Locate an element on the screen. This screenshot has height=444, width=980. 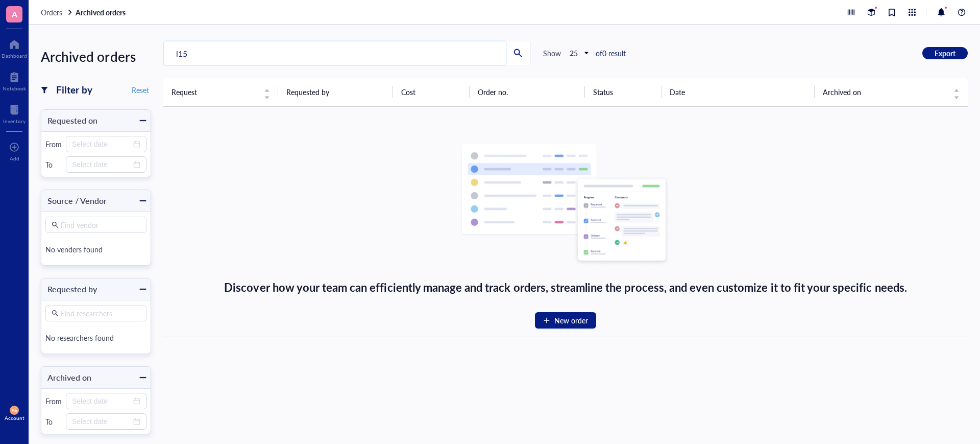
div: Archived on is located at coordinates (66, 377).